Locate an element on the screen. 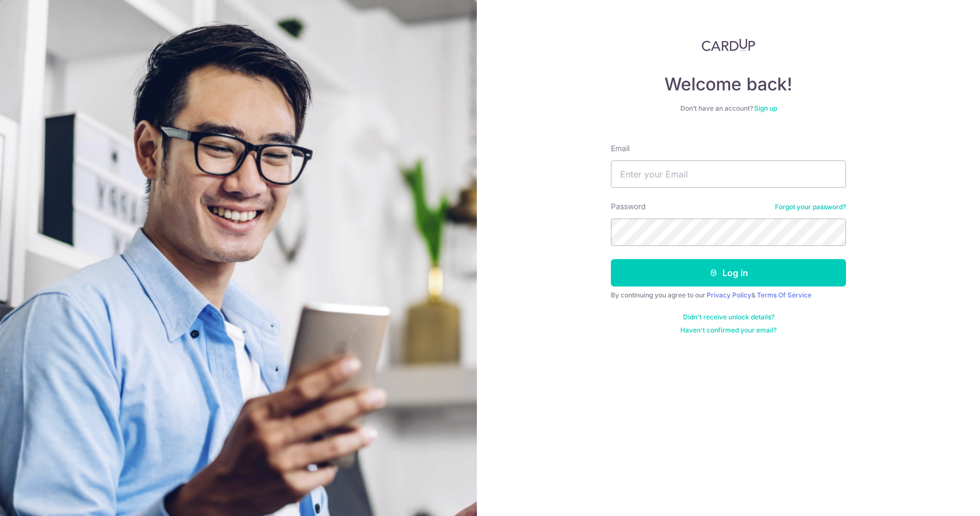 The image size is (980, 516). a: Haven't confirmed your email? is located at coordinates (728, 330).